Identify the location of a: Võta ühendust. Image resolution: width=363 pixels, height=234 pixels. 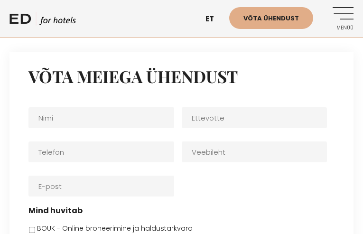
(271, 18).